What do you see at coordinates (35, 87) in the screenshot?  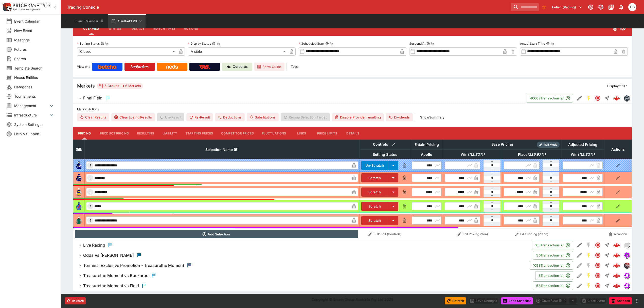 I see `span: Categories` at bounding box center [35, 87].